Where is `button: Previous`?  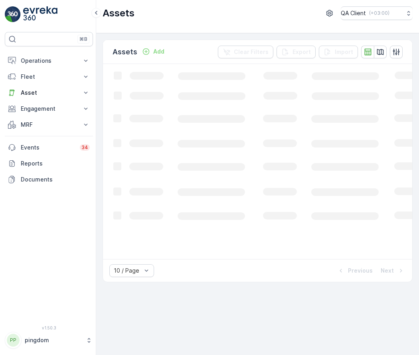 button: Previous is located at coordinates (355, 270).